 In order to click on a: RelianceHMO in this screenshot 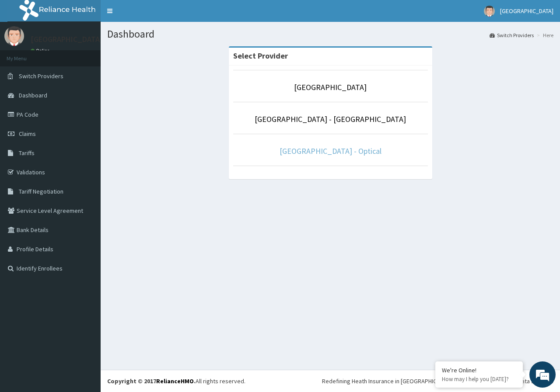, I will do `click(175, 381)`.